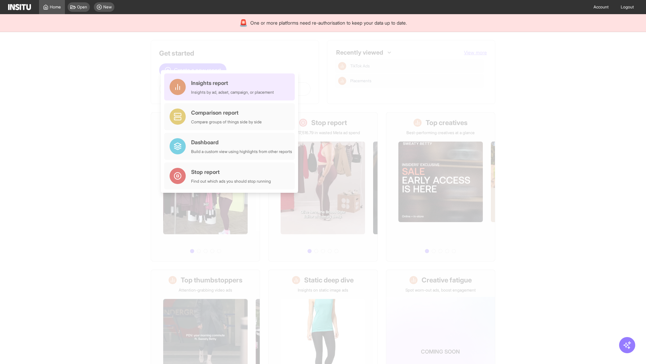 The height and width of the screenshot is (364, 646). What do you see at coordinates (233, 83) in the screenshot?
I see `div: Insights report` at bounding box center [233, 83].